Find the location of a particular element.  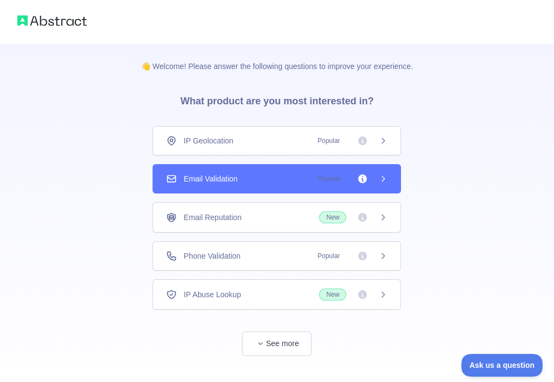

span: Phone Validation is located at coordinates (212, 256).